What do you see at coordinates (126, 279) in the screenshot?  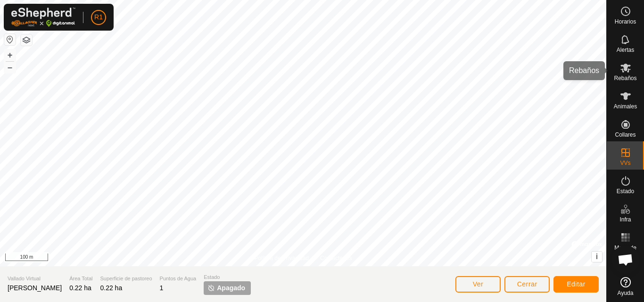 I see `span: Superficie de pastoreo` at bounding box center [126, 279].